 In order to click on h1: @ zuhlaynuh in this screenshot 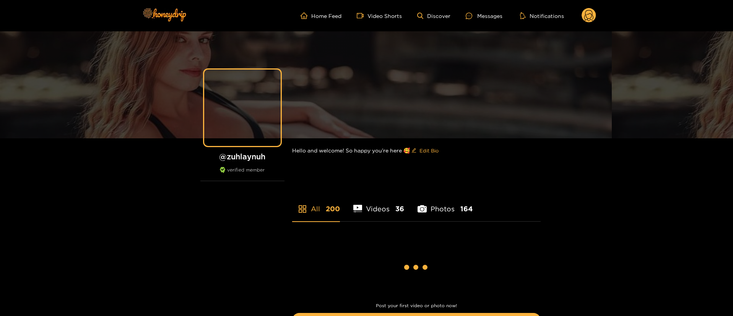, I will do `click(242, 156)`.